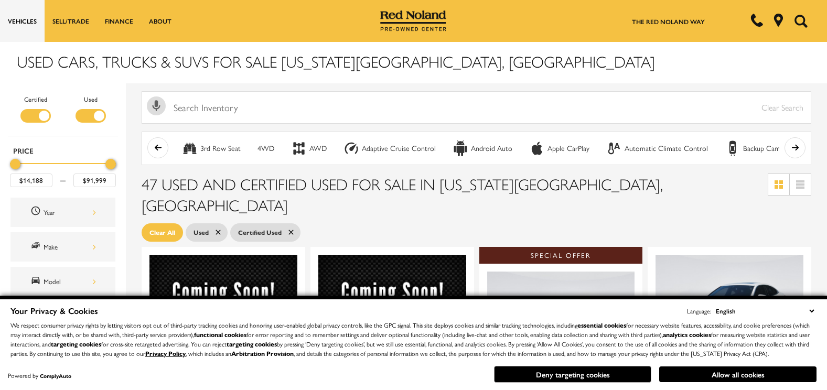 This screenshot has width=827, height=390. What do you see at coordinates (91, 99) in the screenshot?
I see `label: Used` at bounding box center [91, 99].